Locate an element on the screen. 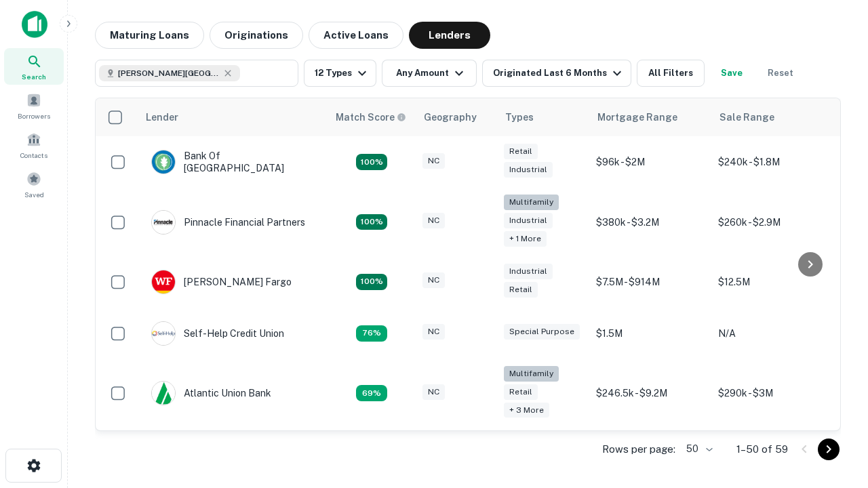  div: Search is located at coordinates (34, 67).